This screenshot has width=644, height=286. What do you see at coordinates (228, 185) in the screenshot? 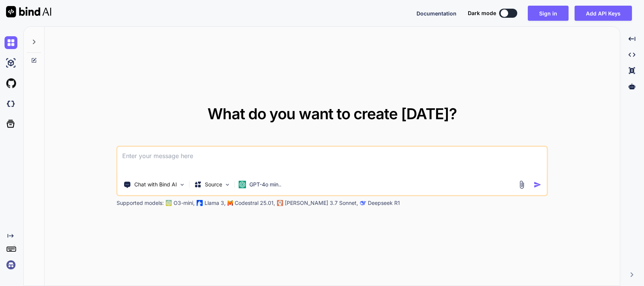
I see `img: Pick Models` at bounding box center [228, 185].